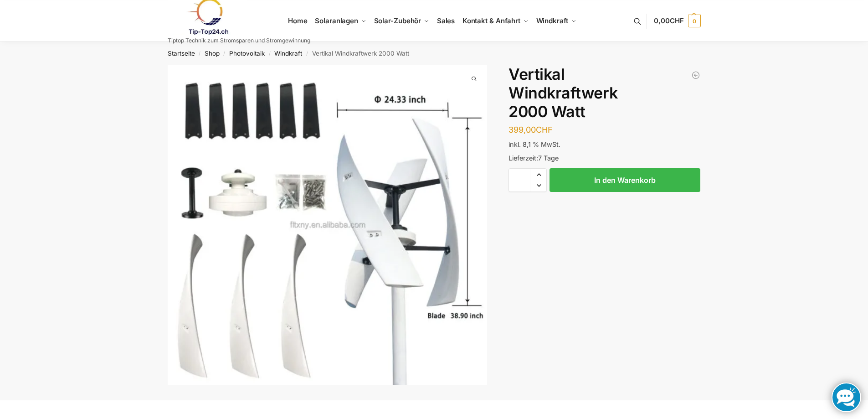 The image size is (868, 419). What do you see at coordinates (328, 225) in the screenshot?
I see `img: Vertikal Windrad` at bounding box center [328, 225].